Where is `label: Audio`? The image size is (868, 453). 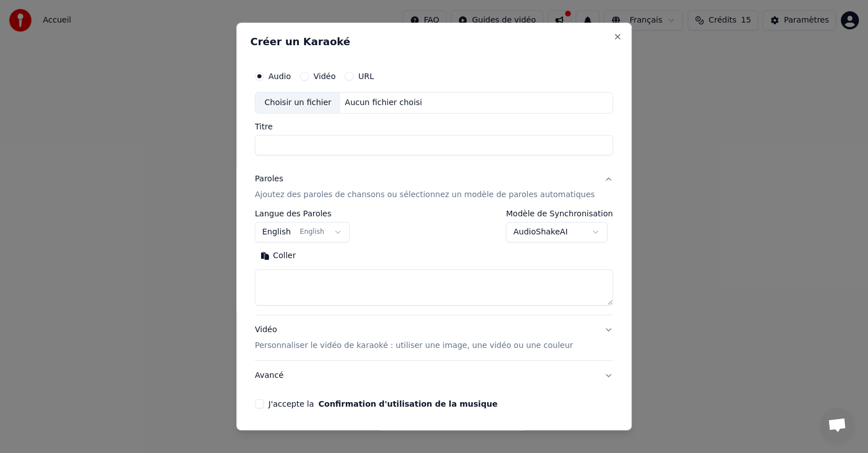 label: Audio is located at coordinates (280, 76).